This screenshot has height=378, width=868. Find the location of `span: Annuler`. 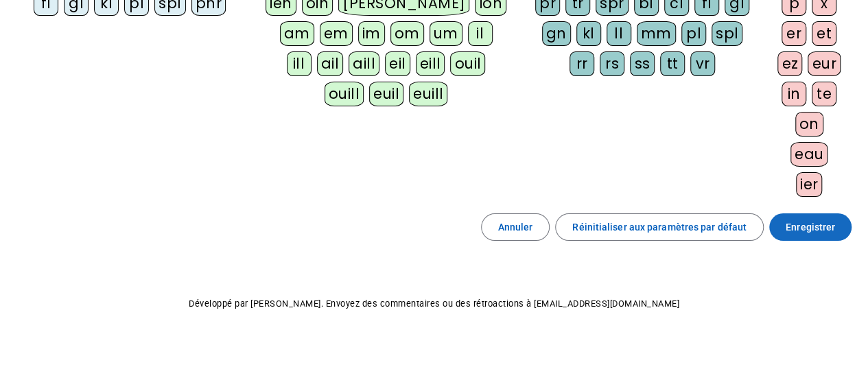

span: Annuler is located at coordinates (516, 227).